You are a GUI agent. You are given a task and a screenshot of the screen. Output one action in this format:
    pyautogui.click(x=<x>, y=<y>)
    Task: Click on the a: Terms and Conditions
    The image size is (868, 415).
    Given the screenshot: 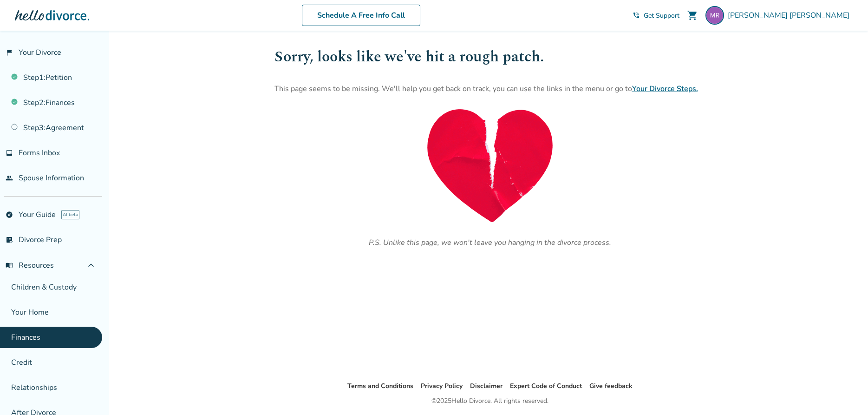 What is the action you would take?
    pyautogui.click(x=380, y=386)
    